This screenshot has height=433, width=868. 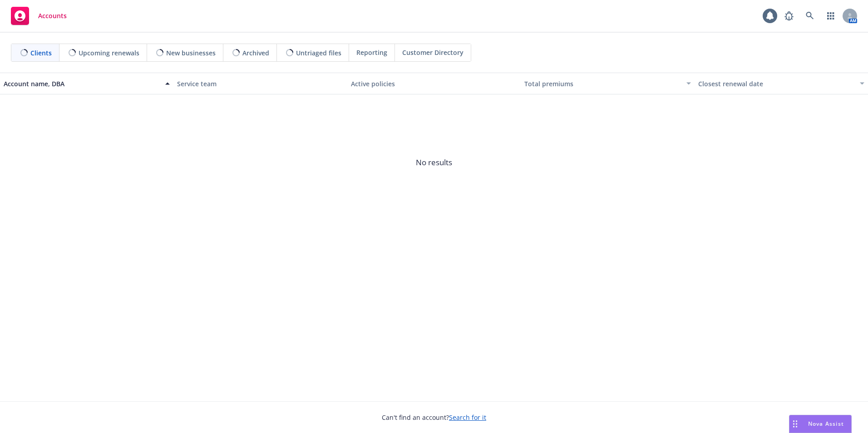 I want to click on a: Switch app, so click(x=831, y=16).